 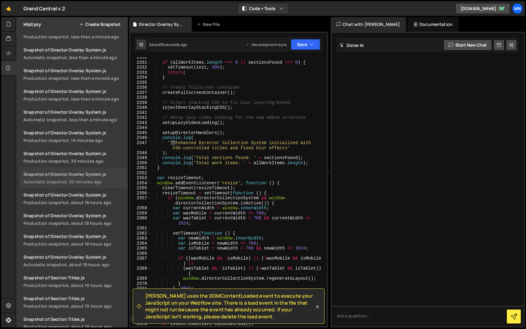 I want to click on div: 2378, so click(x=141, y=323).